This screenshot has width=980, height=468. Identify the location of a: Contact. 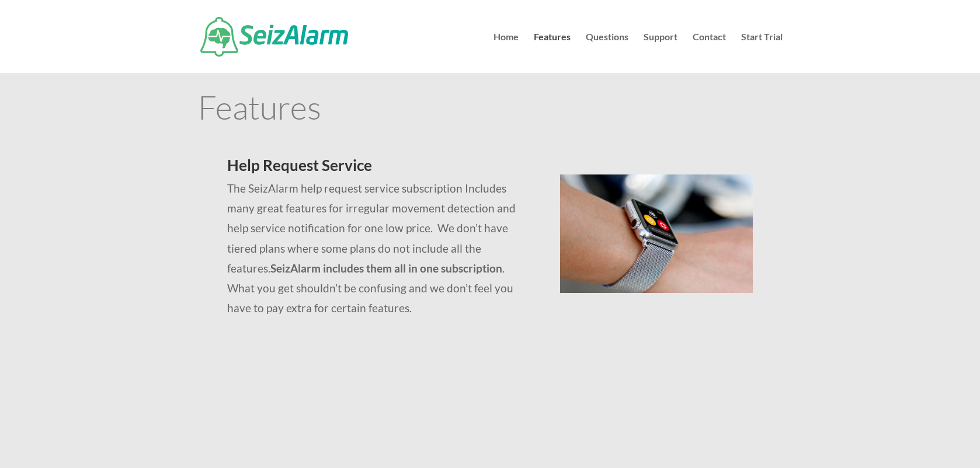
(709, 53).